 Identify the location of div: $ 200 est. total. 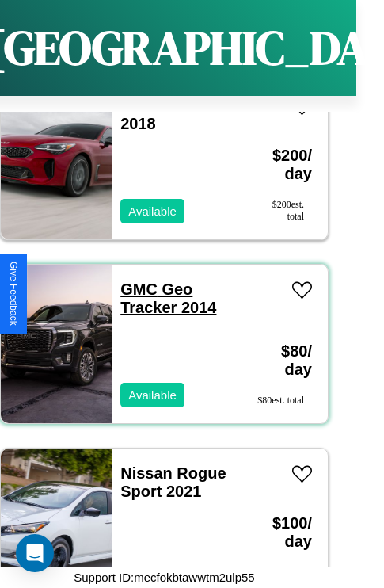
(284, 211).